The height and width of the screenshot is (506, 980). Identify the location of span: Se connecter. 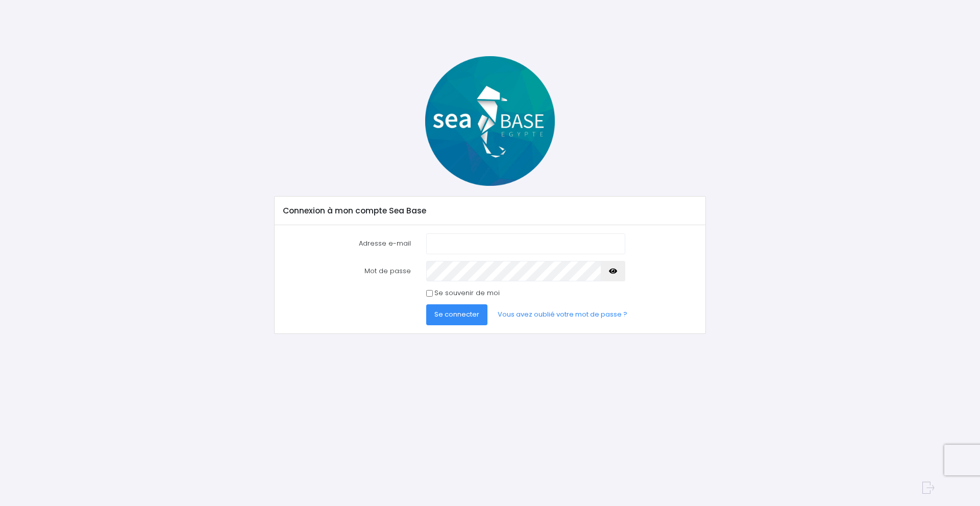
(457, 314).